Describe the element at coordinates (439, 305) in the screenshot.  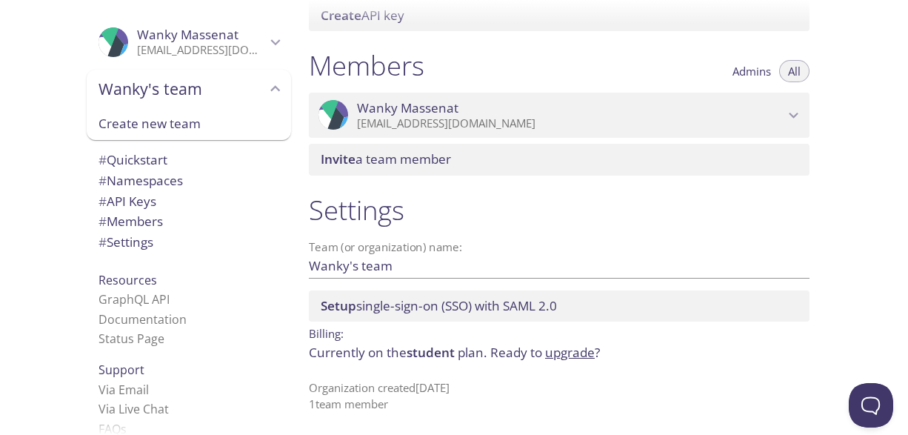
I see `span: single-sign-on (SSO) with SAML 2.0` at that location.